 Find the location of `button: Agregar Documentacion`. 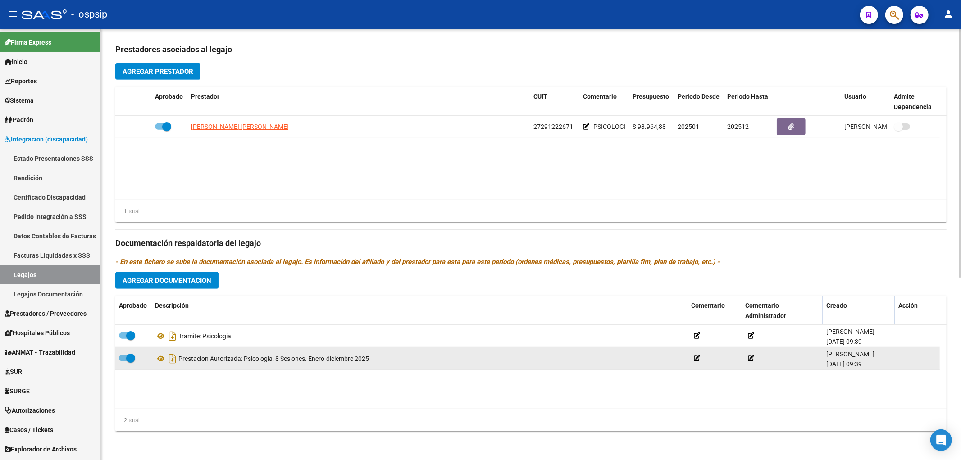

button: Agregar Documentacion is located at coordinates (167, 280).